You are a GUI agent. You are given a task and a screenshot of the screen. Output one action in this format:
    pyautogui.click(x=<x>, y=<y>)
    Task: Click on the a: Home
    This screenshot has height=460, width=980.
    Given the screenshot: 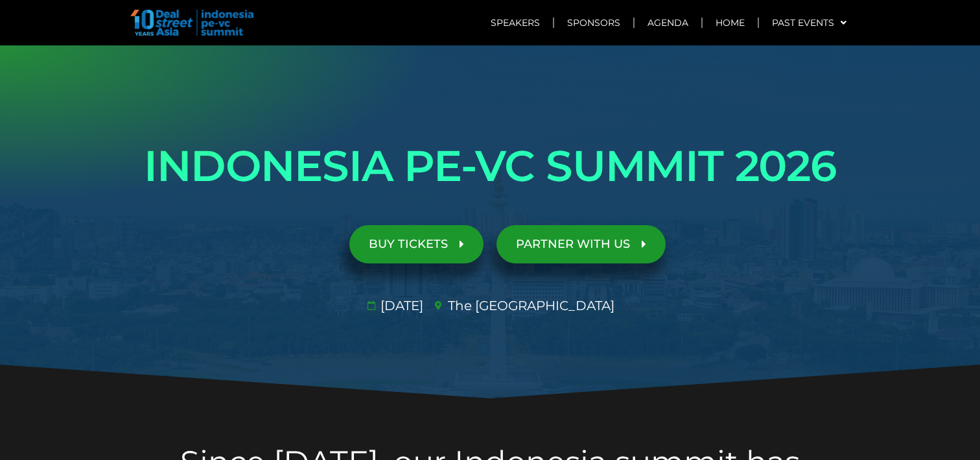 What is the action you would take?
    pyautogui.click(x=730, y=23)
    